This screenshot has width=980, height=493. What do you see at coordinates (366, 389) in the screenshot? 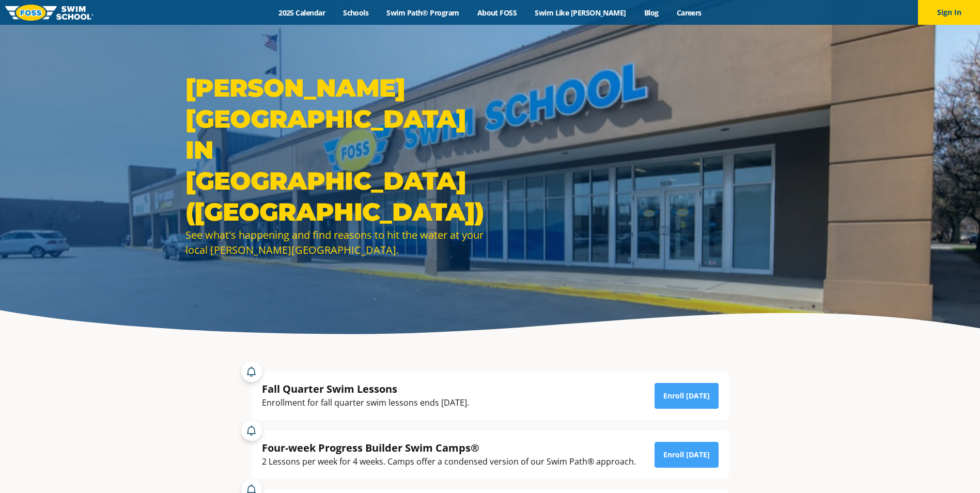
I see `div: Fall Quarter Swim Lessons` at bounding box center [366, 389].